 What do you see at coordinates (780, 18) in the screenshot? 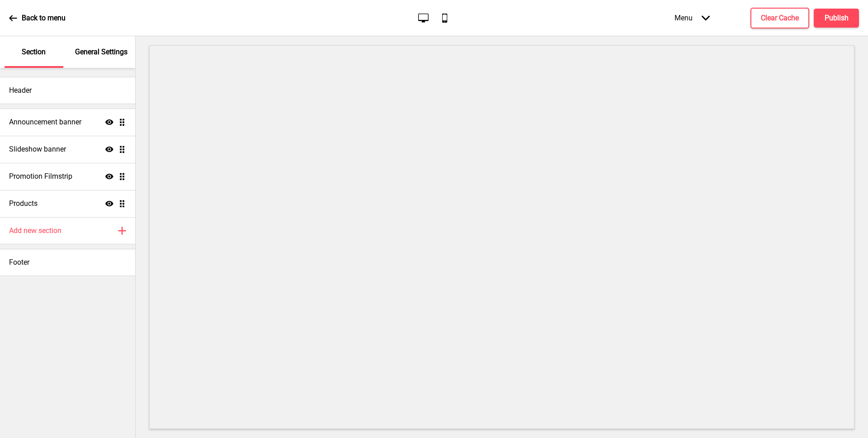
I see `button: Clear Cache` at bounding box center [780, 18].